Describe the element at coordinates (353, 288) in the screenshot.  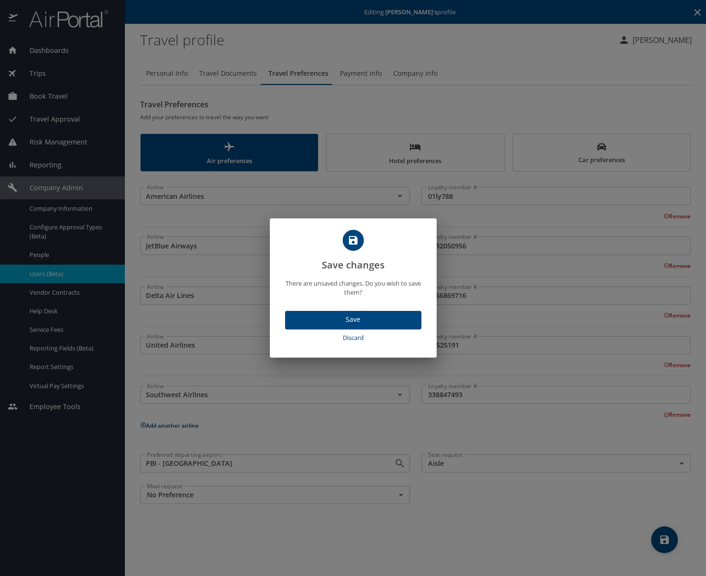
I see `p: There are unsaved changes. Do you wish to save them?` at that location.